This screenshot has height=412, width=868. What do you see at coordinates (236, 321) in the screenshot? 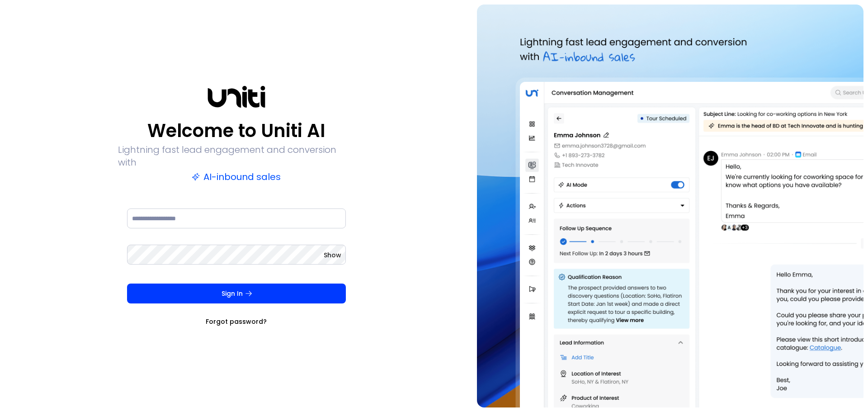
I see `a: Forgot password?` at bounding box center [236, 321].